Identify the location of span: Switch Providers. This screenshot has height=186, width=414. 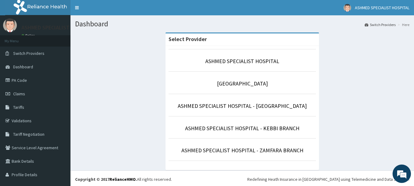
(29, 53).